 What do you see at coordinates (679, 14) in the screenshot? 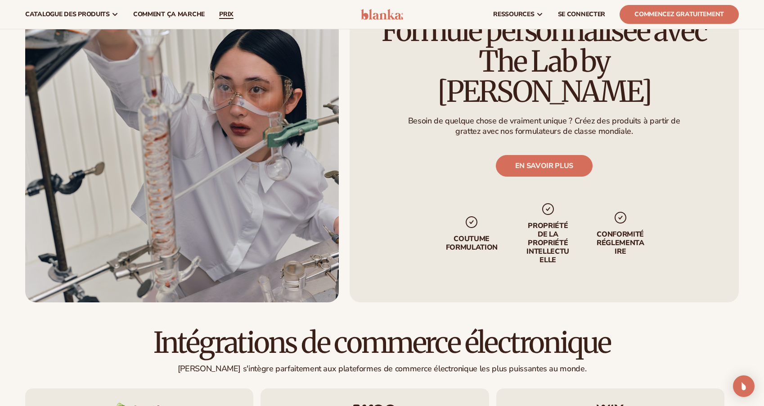
I see `a: COMMENCEZ GRATUITEMENT` at bounding box center [679, 14].